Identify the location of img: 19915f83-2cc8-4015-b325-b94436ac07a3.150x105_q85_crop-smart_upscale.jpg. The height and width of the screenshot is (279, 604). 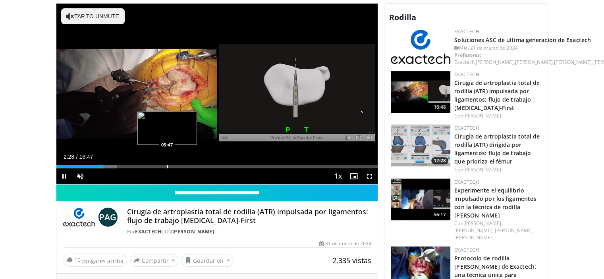
(421, 92).